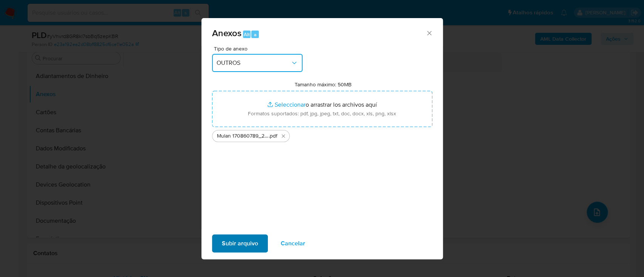  What do you see at coordinates (283, 136) in the screenshot?
I see `button: Eliminar Mulan 170860789_2025_08_07_08_40_00 ROBSON RANGEL DE ALMEIDA JUNIOR.pdf` at bounding box center [283, 136].